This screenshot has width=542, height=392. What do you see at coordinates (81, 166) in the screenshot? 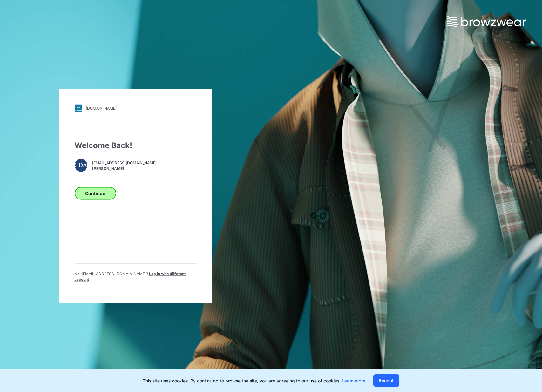
I see `div: CDA` at bounding box center [81, 166].